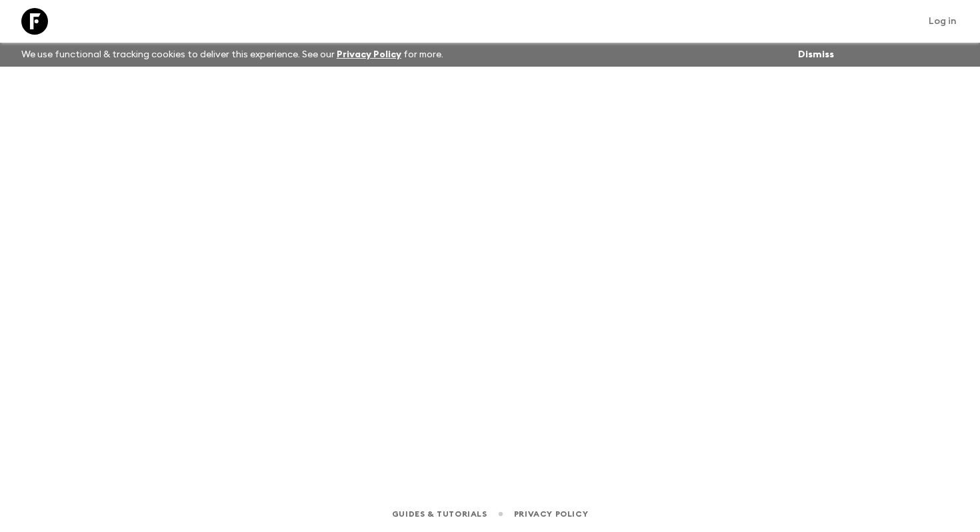  What do you see at coordinates (943, 21) in the screenshot?
I see `a: Log in` at bounding box center [943, 21].